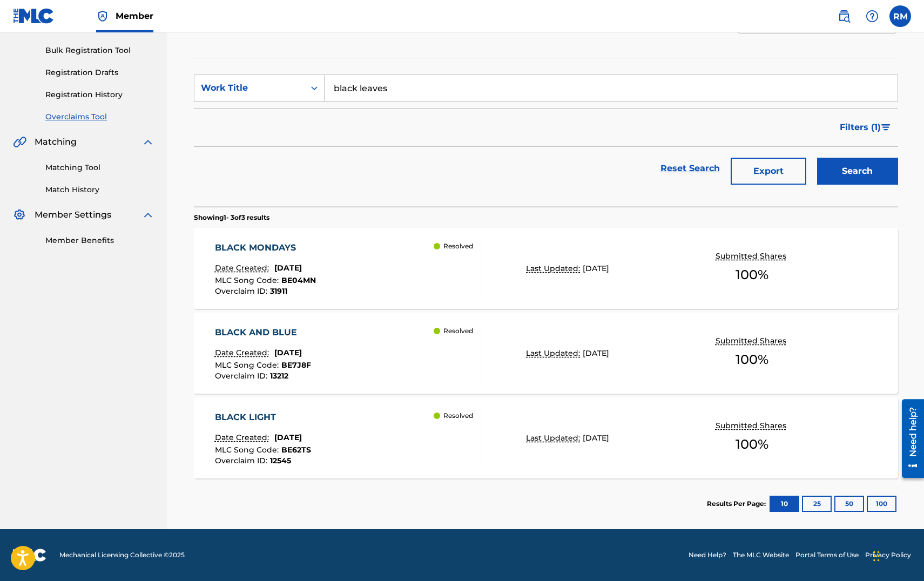 This screenshot has width=924, height=581. What do you see at coordinates (100, 116) in the screenshot?
I see `a: Overclaims Tool` at bounding box center [100, 116].